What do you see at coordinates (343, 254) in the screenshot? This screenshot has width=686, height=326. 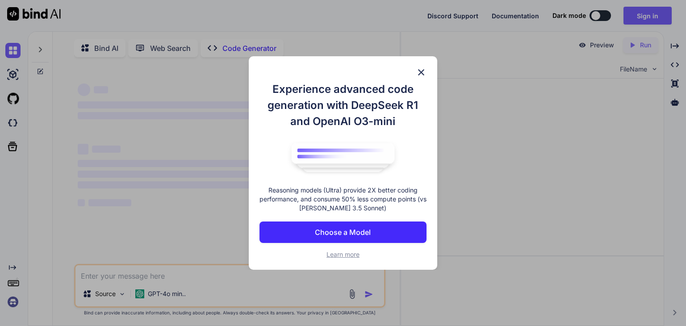 I see `span: Learn more` at bounding box center [343, 254].